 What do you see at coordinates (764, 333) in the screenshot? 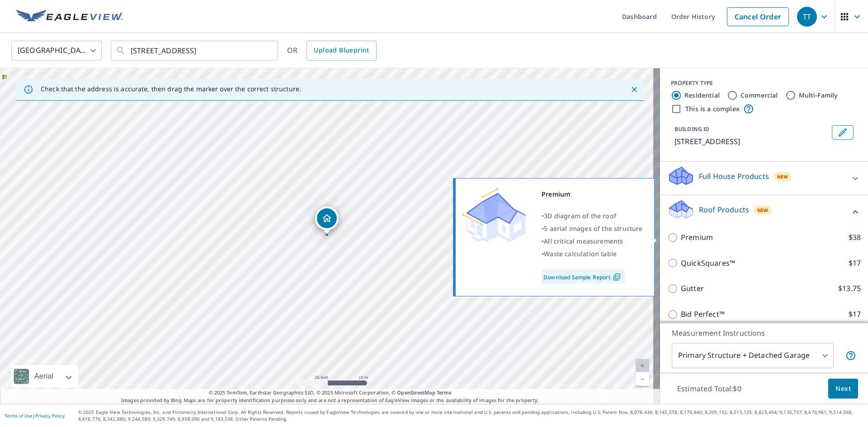
I see `p: Measurement Instructions` at bounding box center [764, 333].